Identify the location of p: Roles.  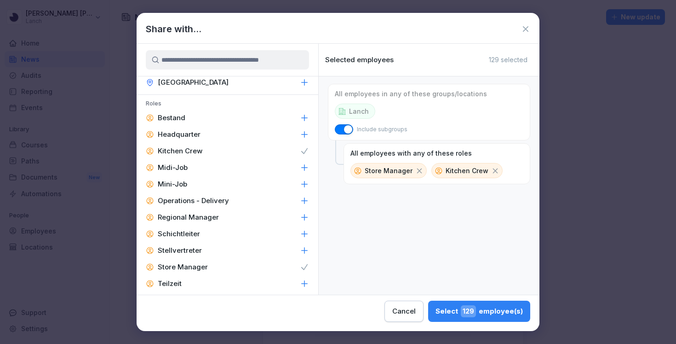
(227, 104).